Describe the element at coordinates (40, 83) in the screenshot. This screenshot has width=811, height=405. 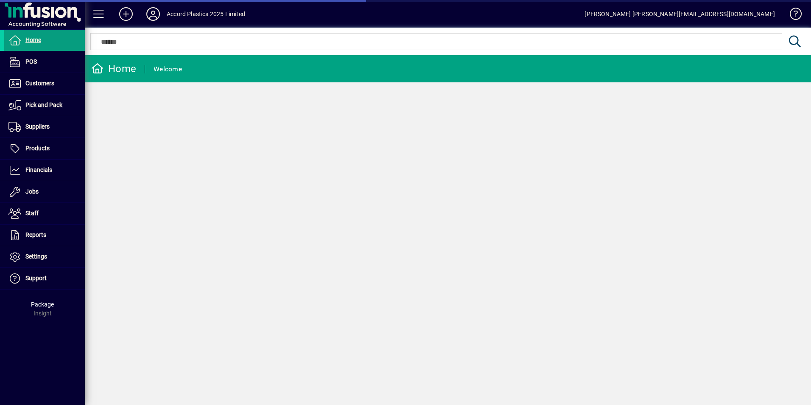
I see `span: Customers` at that location.